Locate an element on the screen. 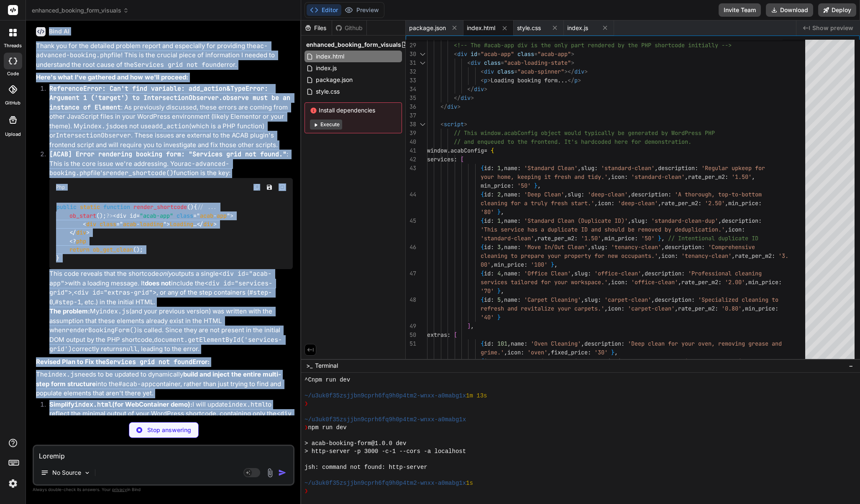  span: script is located at coordinates (454, 124).